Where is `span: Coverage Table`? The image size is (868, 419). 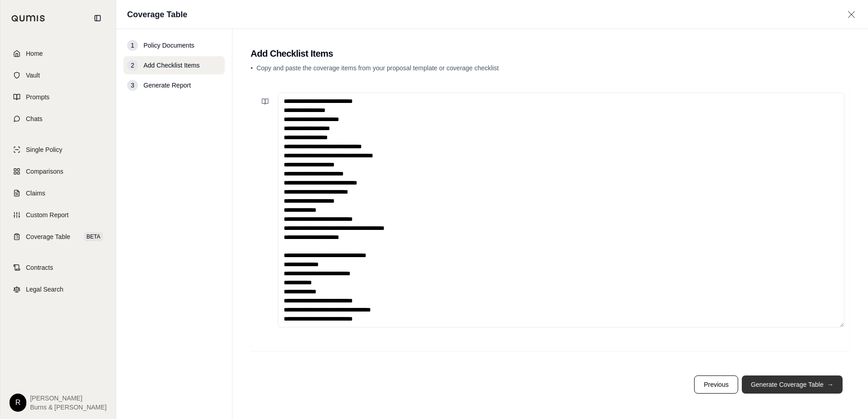 span: Coverage Table is located at coordinates (48, 237).